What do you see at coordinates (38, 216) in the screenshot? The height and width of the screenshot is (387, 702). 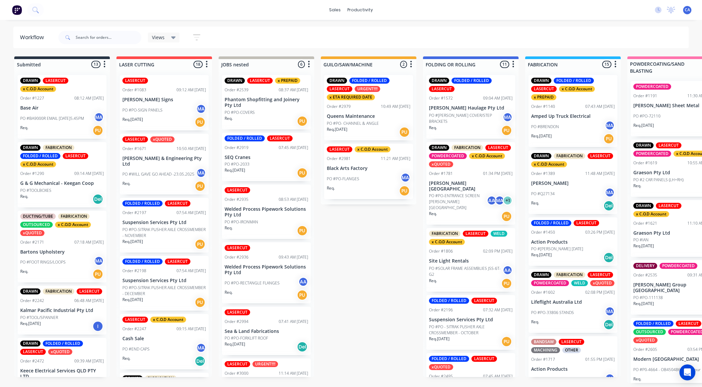 I see `div: DUCTING/TUBE` at bounding box center [38, 216].